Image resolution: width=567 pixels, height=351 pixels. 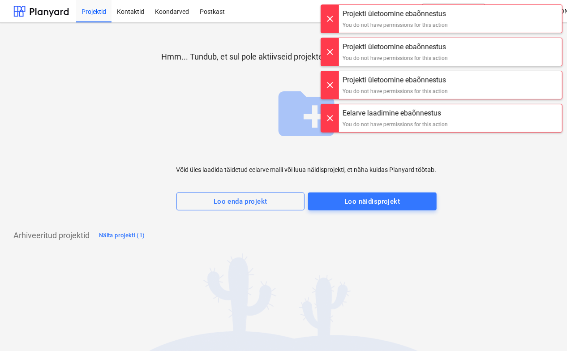 I want to click on button: Loo näidisprojekt, so click(x=372, y=202).